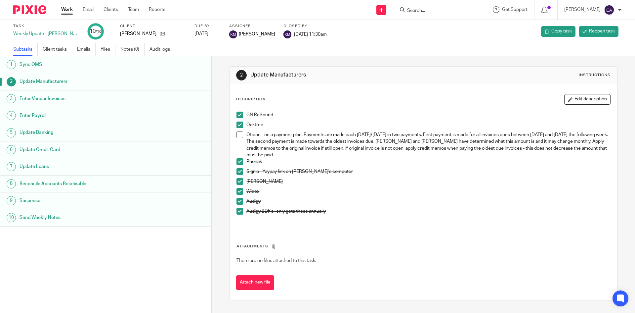  Describe the element at coordinates (11, 133) in the screenshot. I see `div: 5` at that location.